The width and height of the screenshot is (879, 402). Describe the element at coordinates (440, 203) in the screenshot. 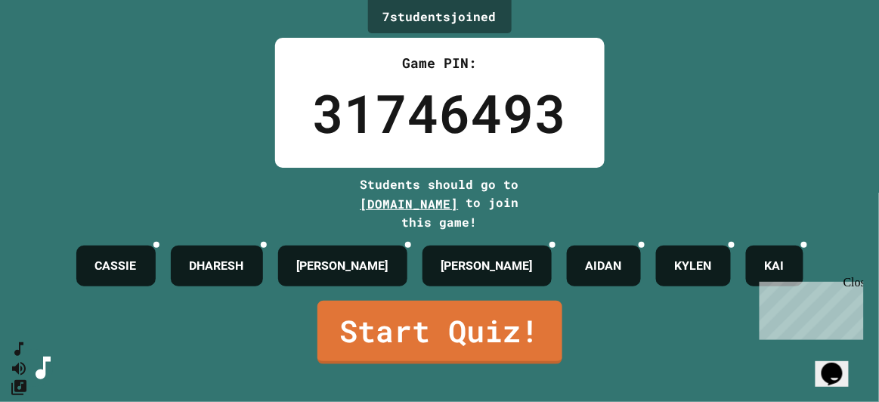

I see `div: Students should go to to join this game!` at that location.